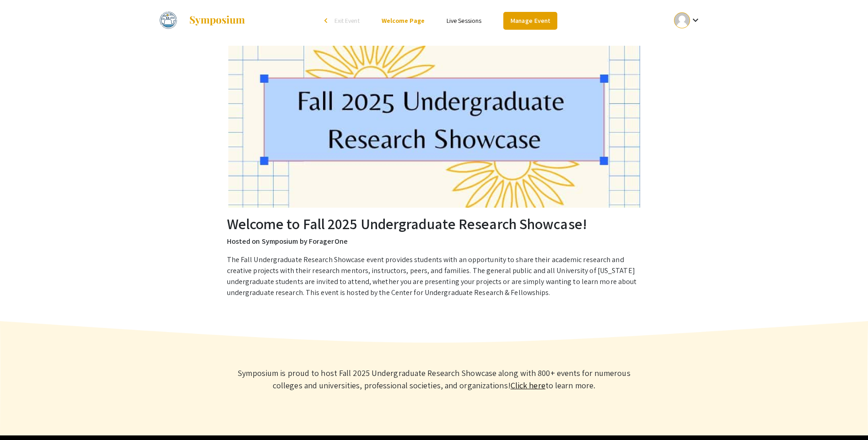  Describe the element at coordinates (403, 21) in the screenshot. I see `a: Welcome Page` at that location.